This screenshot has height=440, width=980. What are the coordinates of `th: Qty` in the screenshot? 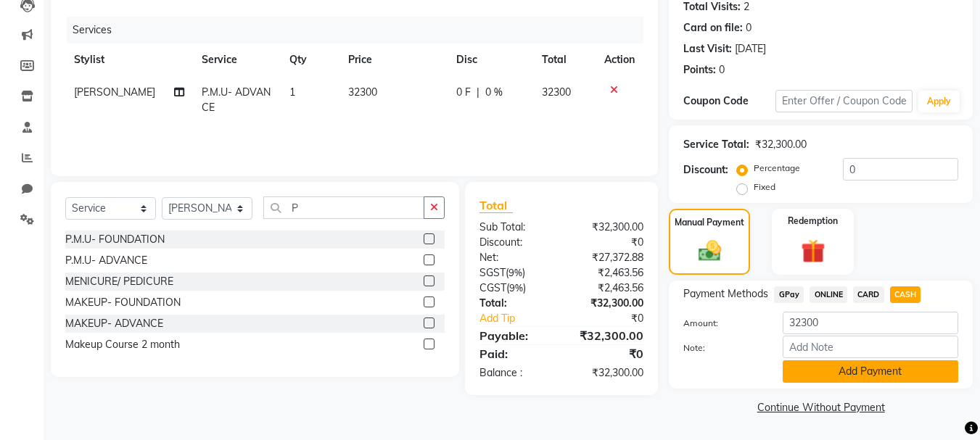 It's located at (309, 59).